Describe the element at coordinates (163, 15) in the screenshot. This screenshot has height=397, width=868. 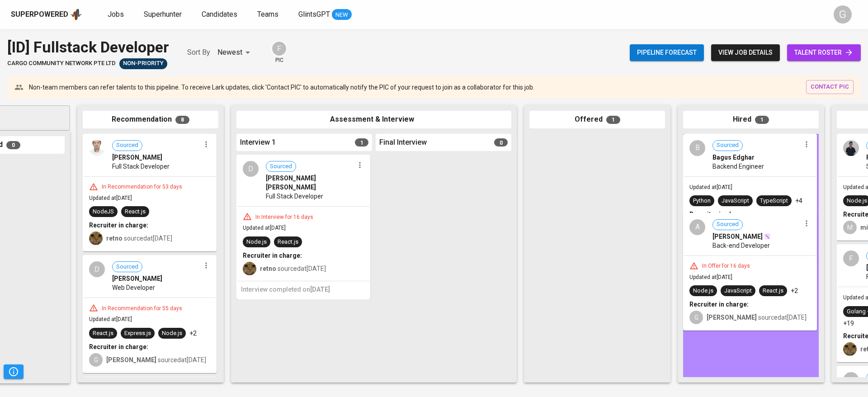
I see `a: Superhunter` at that location.